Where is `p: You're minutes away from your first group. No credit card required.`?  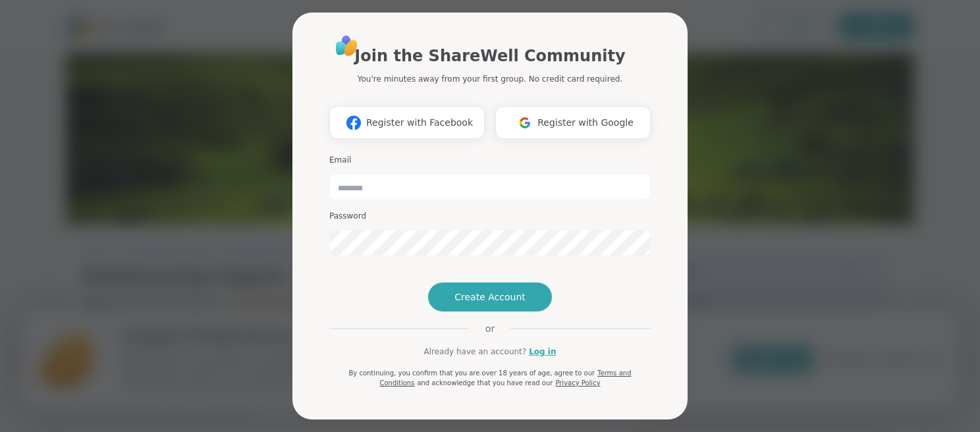 p: You're minutes away from your first group. No credit card required. is located at coordinates (490, 79).